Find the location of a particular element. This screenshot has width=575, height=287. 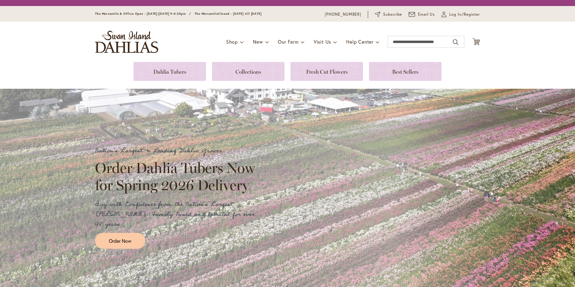

span: Log In/Register is located at coordinates (464, 14).